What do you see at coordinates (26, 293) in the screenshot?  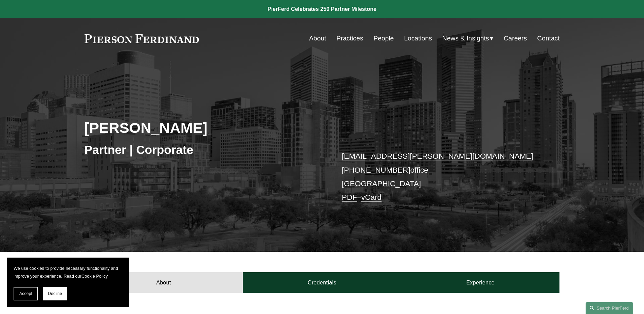 I see `button: Accept` at bounding box center [26, 293].